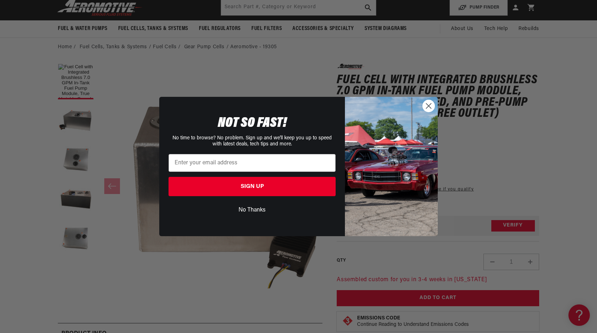 The width and height of the screenshot is (597, 333). I want to click on button: SIGN UP, so click(252, 186).